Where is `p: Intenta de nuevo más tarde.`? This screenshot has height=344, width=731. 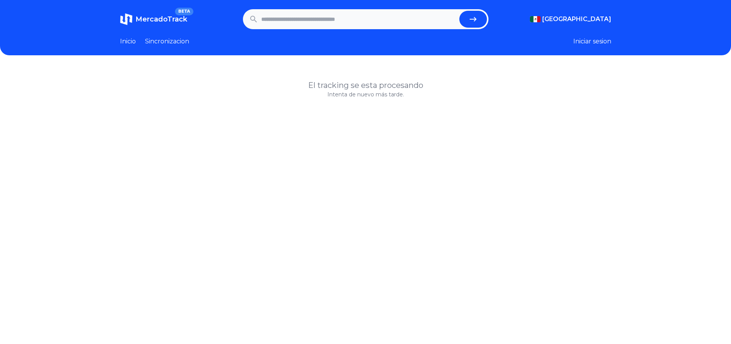
p: Intenta de nuevo más tarde. is located at coordinates (366, 94).